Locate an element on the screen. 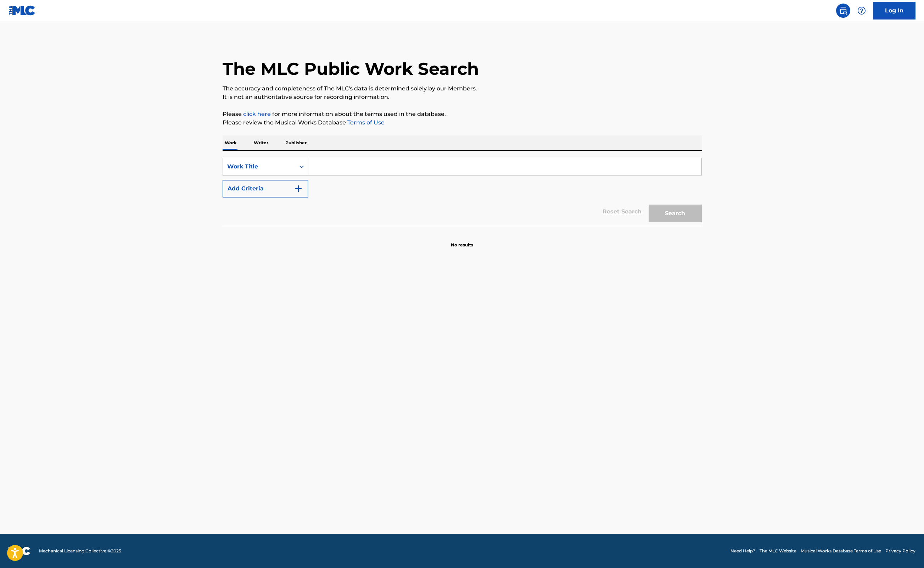  a: Terms of Use is located at coordinates (365, 122).